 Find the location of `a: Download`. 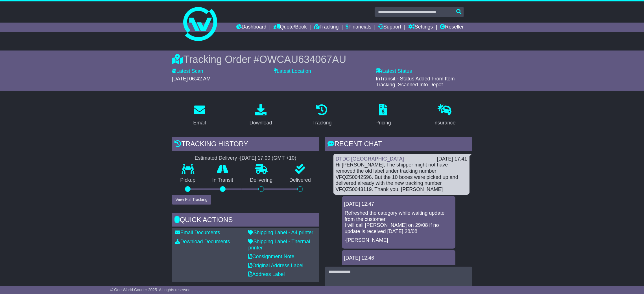

a: Download is located at coordinates (261, 115).